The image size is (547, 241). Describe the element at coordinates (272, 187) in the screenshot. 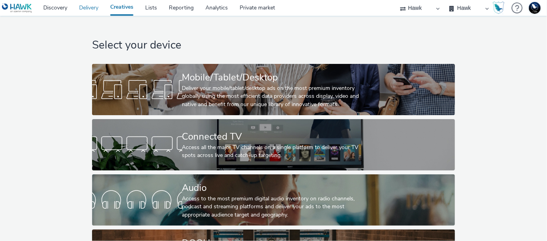

I see `div: Audio` at that location.